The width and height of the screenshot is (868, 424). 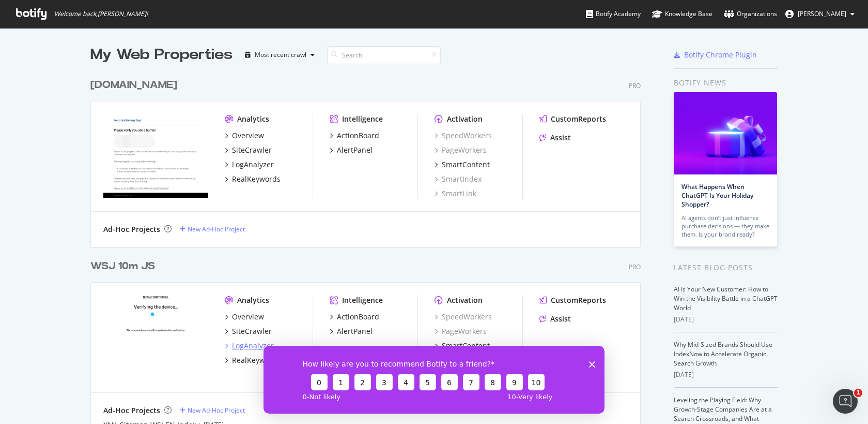 What do you see at coordinates (253, 300) in the screenshot?
I see `div: Analytics` at bounding box center [253, 300].